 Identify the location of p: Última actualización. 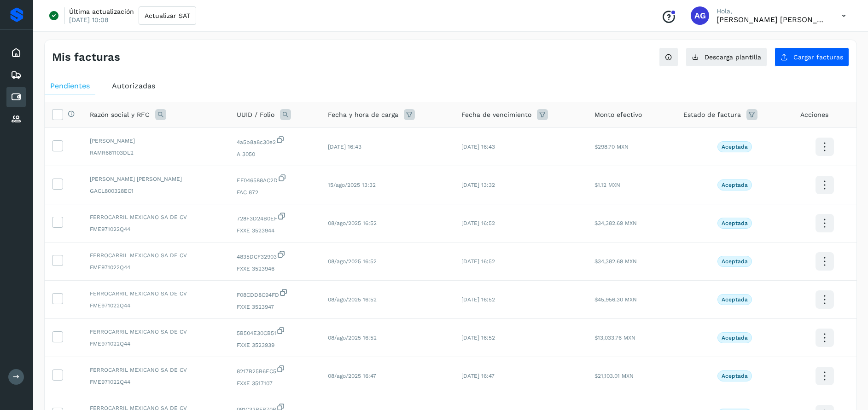
(101, 11).